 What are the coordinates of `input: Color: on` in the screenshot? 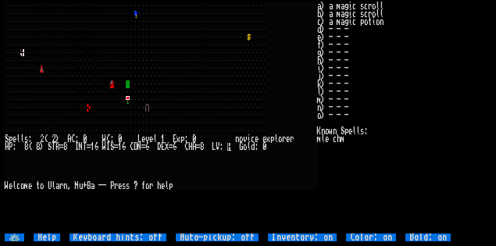 It's located at (371, 237).